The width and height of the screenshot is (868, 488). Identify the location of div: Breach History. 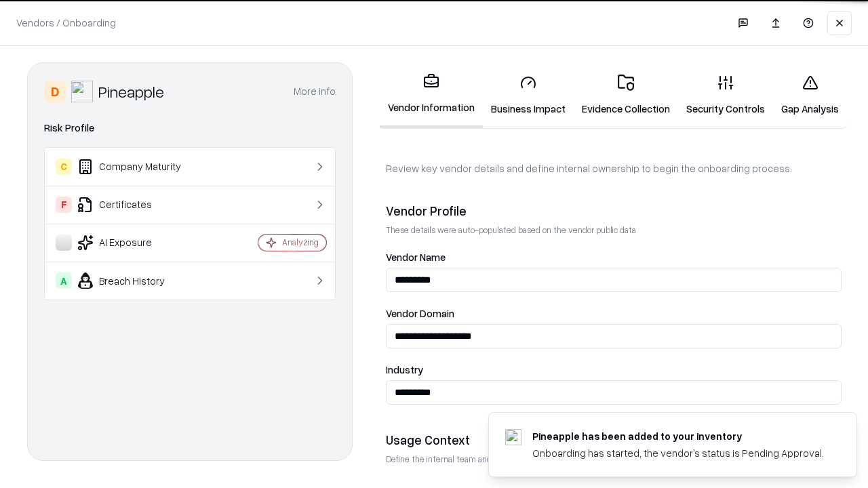
(136, 281).